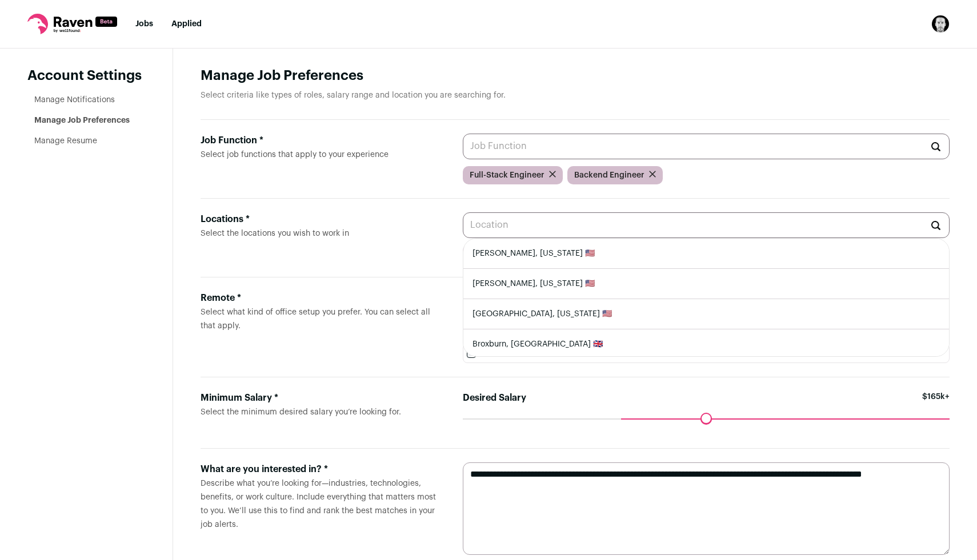  Describe the element at coordinates (144, 24) in the screenshot. I see `a: Jobs` at that location.